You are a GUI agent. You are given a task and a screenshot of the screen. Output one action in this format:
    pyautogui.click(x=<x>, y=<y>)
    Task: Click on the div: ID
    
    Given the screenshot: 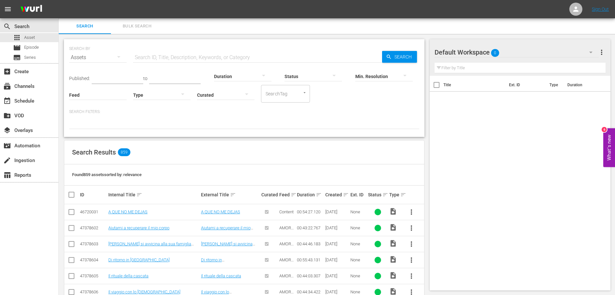 What is the action you would take?
    pyautogui.click(x=93, y=194)
    